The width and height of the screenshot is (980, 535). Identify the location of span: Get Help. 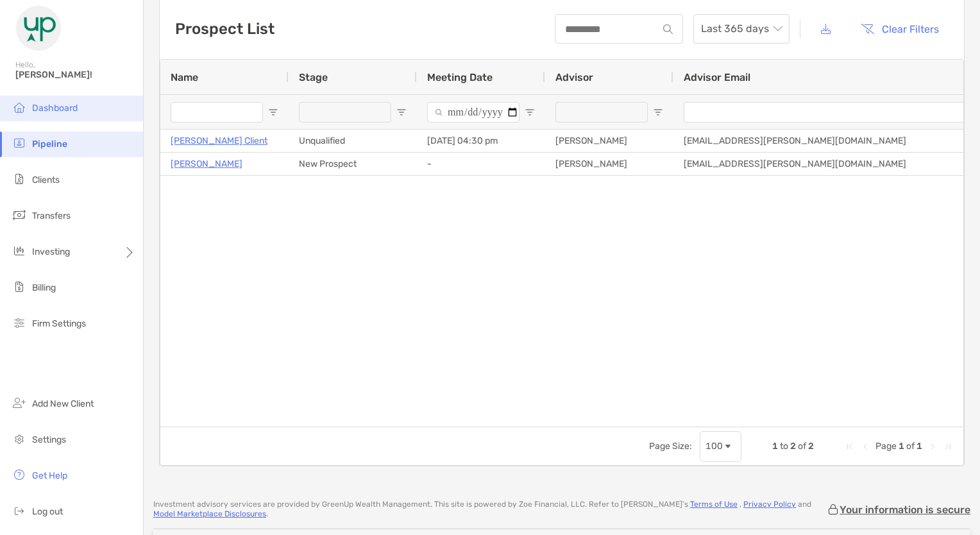
(49, 475).